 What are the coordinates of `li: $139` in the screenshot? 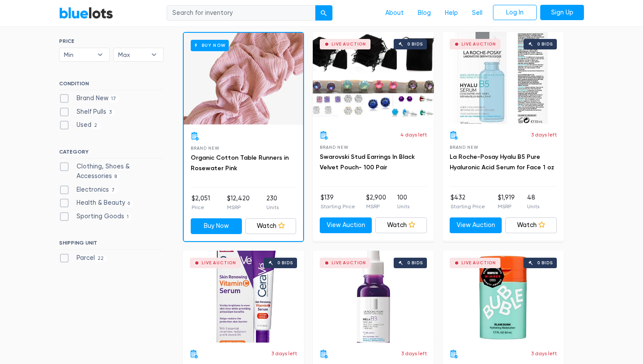 It's located at (338, 202).